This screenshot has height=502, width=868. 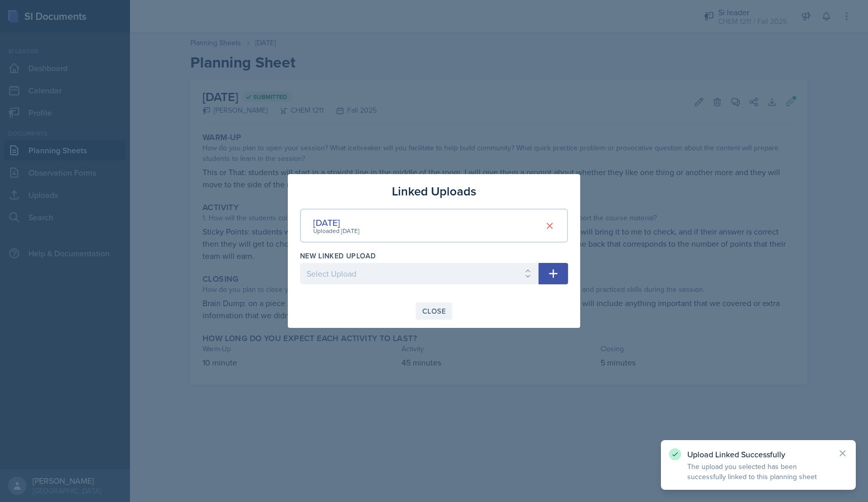 What do you see at coordinates (434, 311) in the screenshot?
I see `button: Close` at bounding box center [434, 311].